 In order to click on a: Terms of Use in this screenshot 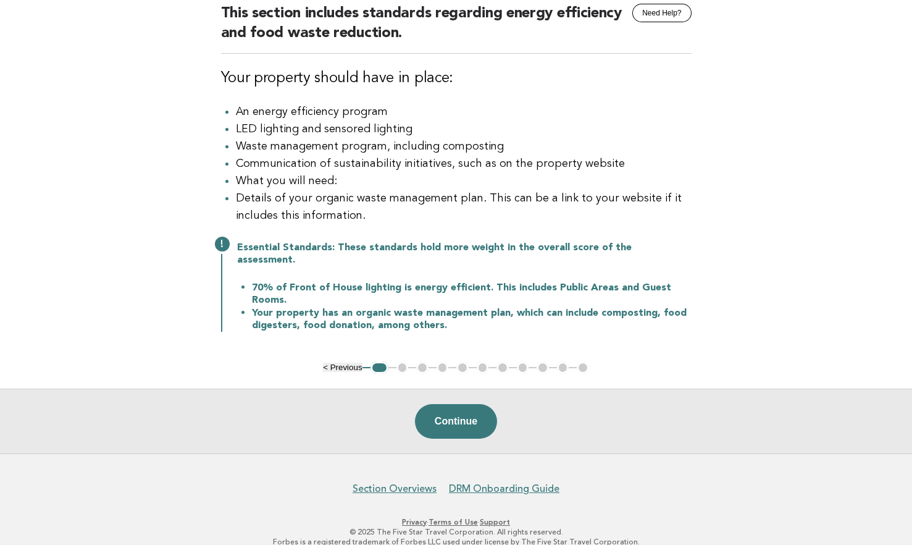, I will do `click(453, 522)`.